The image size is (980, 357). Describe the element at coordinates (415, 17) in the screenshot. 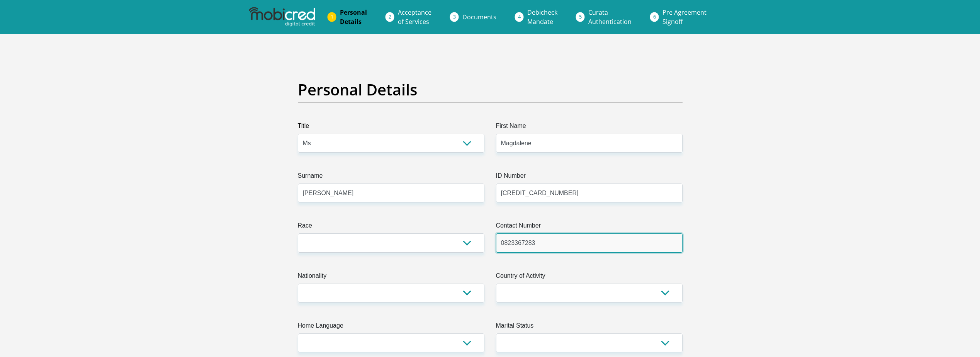

I see `span: Acceptance of Services` at that location.